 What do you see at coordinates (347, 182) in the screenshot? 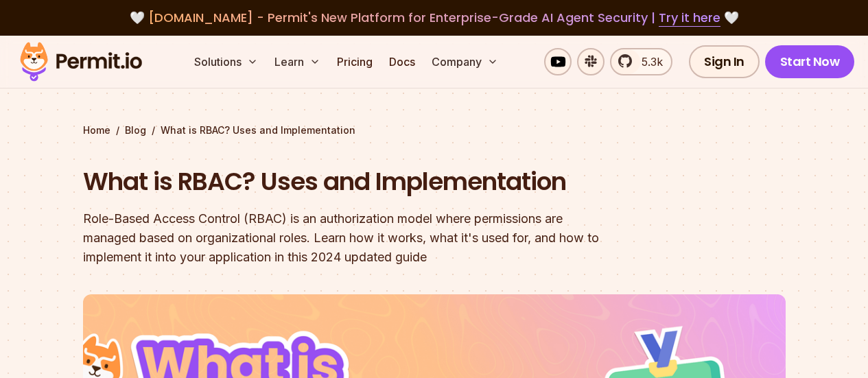
I see `h1: What is RBAC? Uses and Implementation` at bounding box center [347, 182].